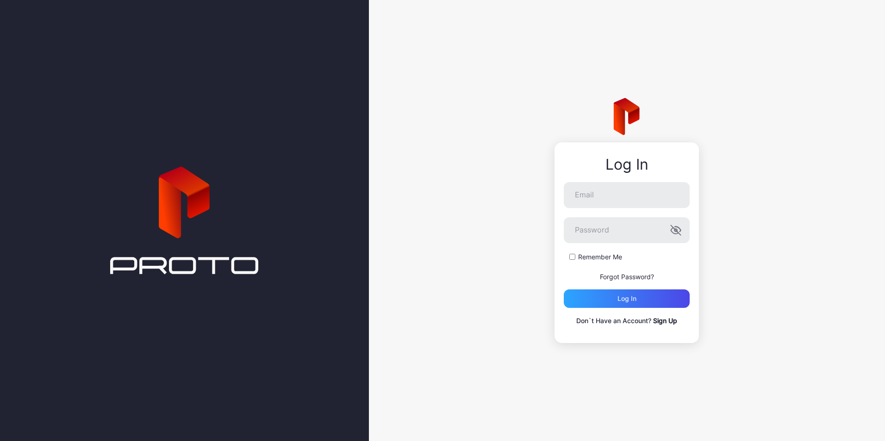  What do you see at coordinates (627, 299) in the screenshot?
I see `button: Log in` at bounding box center [627, 299].